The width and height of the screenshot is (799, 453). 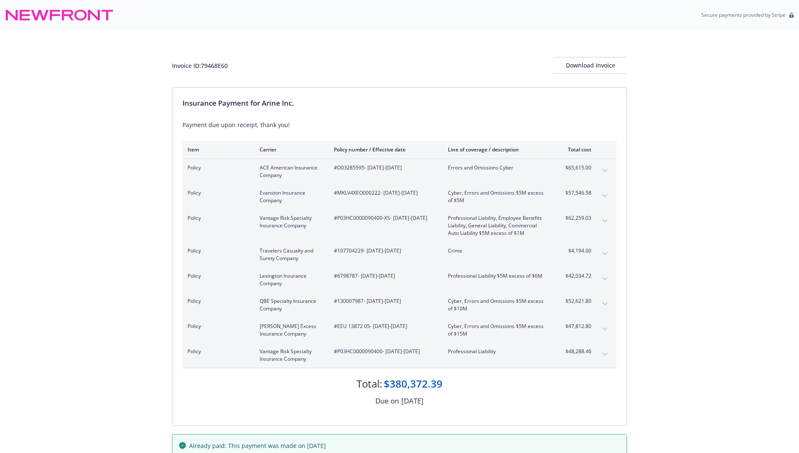 I want to click on span: $52,621.80, so click(x=576, y=301).